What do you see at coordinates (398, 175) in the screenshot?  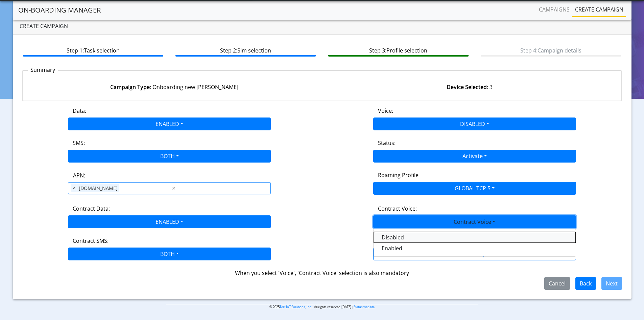 I see `label: Roaming Profile` at bounding box center [398, 175].